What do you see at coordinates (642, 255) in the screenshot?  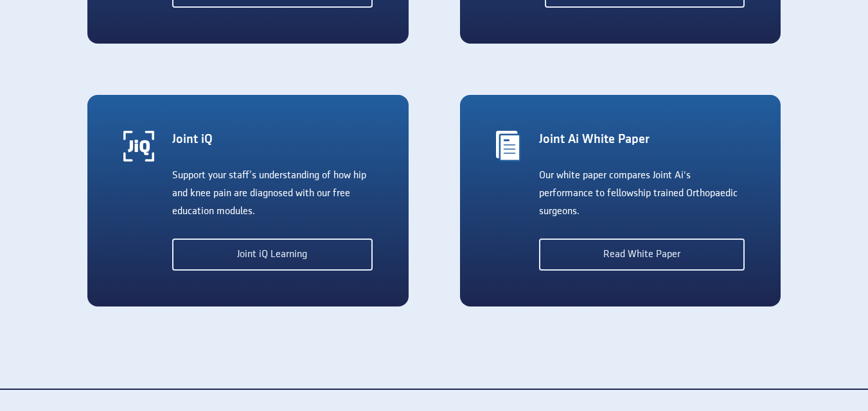 I see `a: Read White Paper` at bounding box center [642, 255].